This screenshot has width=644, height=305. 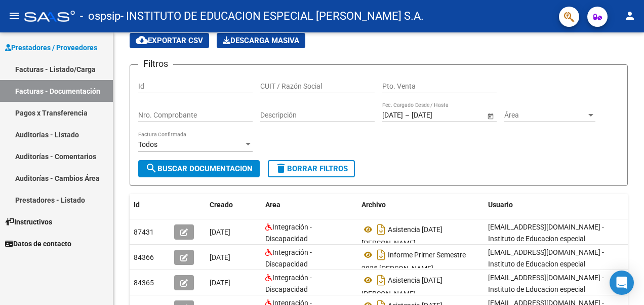 What do you see at coordinates (545, 115) in the screenshot?
I see `span: Área` at bounding box center [545, 115].